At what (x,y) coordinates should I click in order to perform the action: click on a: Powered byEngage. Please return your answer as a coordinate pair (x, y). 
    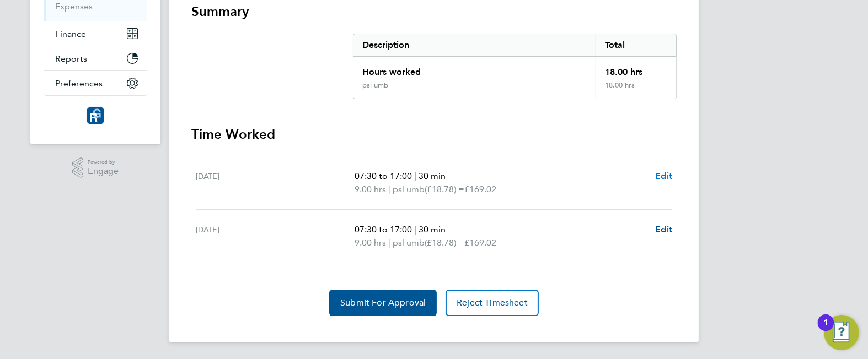
    Looking at the image, I should click on (95, 168).